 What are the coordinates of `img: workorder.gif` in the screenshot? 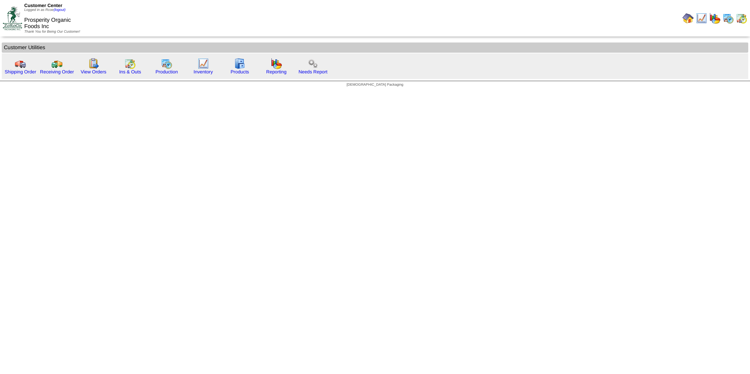 It's located at (94, 64).